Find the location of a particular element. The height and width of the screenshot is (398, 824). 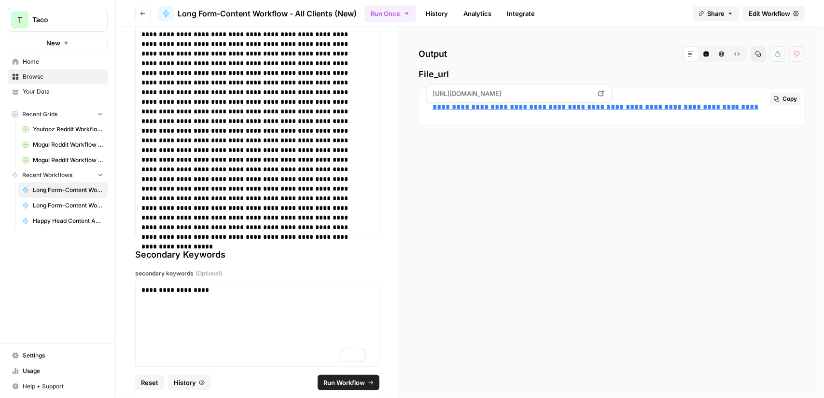

span: Help + Support is located at coordinates (63, 387).